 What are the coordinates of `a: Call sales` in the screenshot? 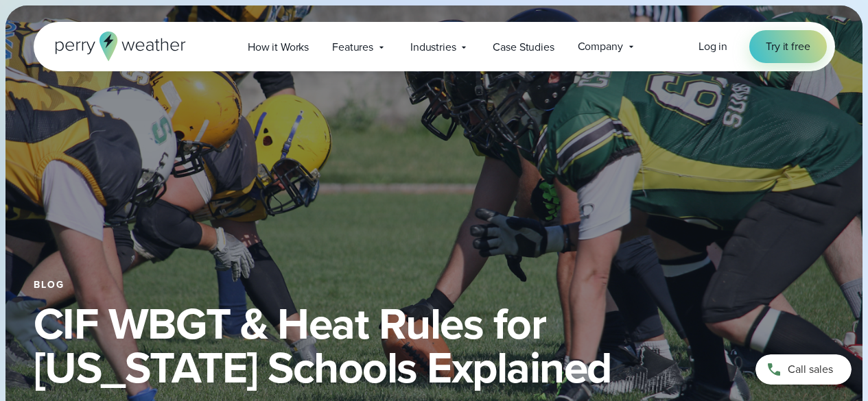 It's located at (803, 369).